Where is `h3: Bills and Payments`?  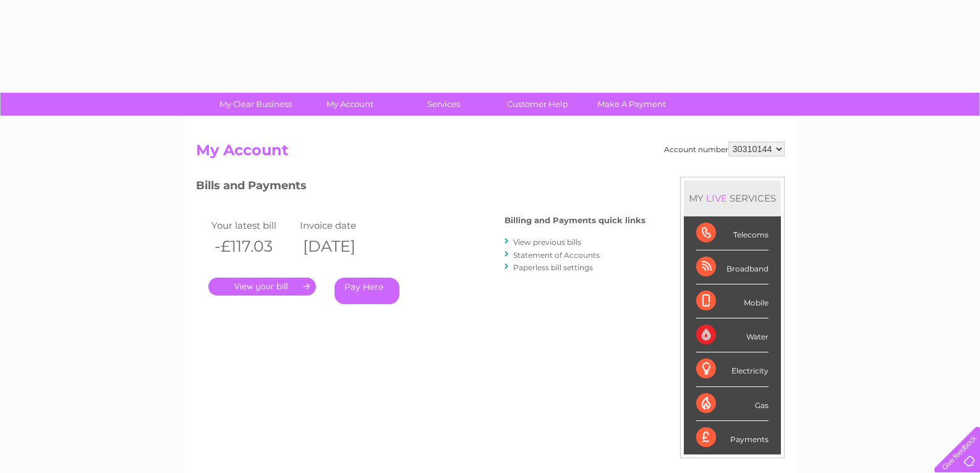
h3: Bills and Payments is located at coordinates (420, 187).